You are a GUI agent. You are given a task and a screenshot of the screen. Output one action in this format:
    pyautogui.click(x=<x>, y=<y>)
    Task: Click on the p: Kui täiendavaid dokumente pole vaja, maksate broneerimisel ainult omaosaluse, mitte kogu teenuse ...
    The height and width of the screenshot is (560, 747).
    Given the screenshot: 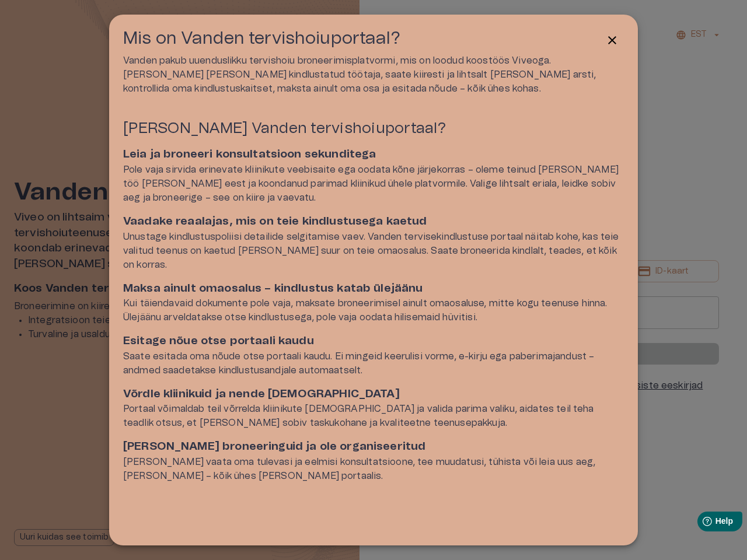 What is the action you would take?
    pyautogui.click(x=374, y=310)
    